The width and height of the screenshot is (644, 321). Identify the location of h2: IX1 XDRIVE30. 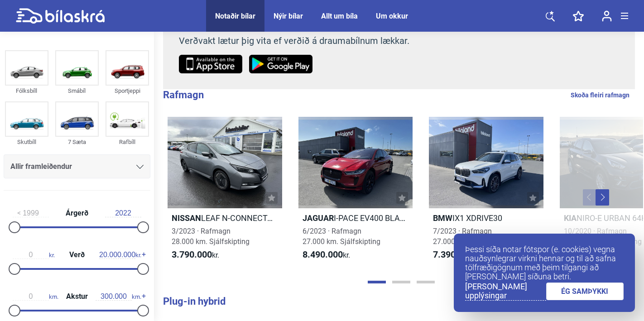
(486, 218).